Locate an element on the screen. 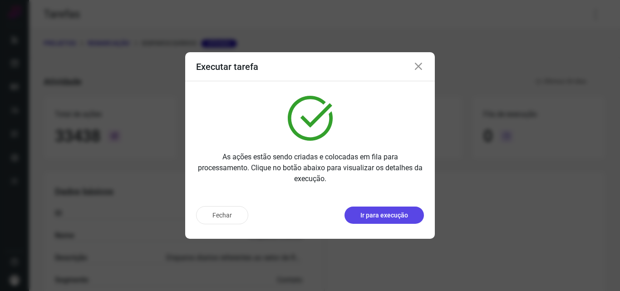 This screenshot has height=291, width=620. button: Ir para execução is located at coordinates (384, 215).